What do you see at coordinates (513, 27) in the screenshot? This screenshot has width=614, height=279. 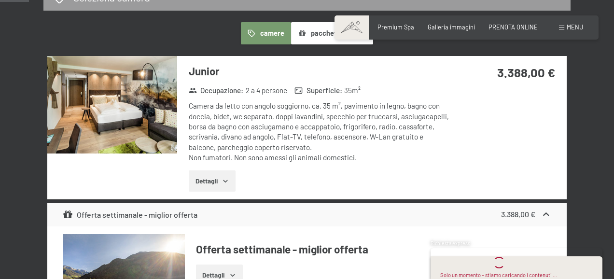 I see `a: PRENOTA ONLINE` at bounding box center [513, 27].